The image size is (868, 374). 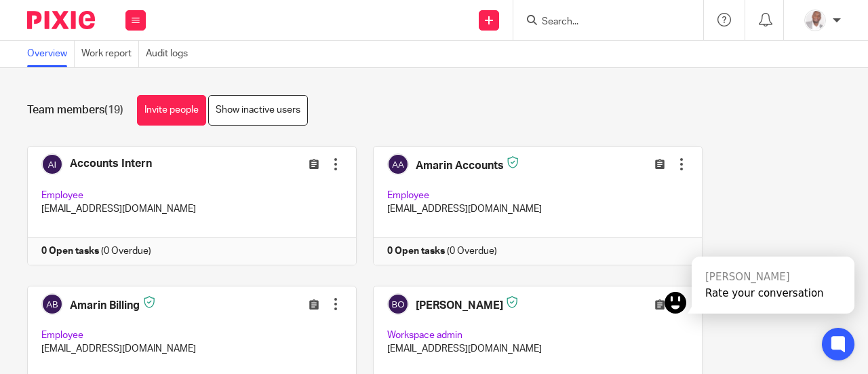 What do you see at coordinates (602, 22) in the screenshot?
I see `input: Search` at bounding box center [602, 22].